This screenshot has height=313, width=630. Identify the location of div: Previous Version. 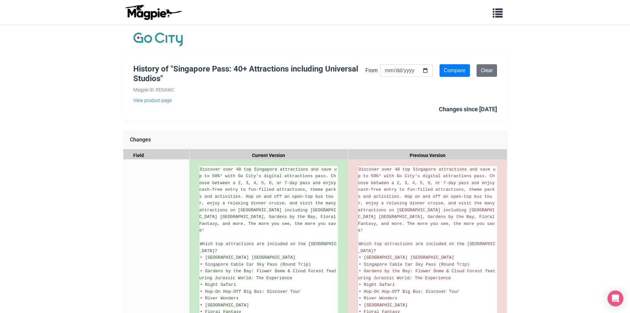
(428, 155).